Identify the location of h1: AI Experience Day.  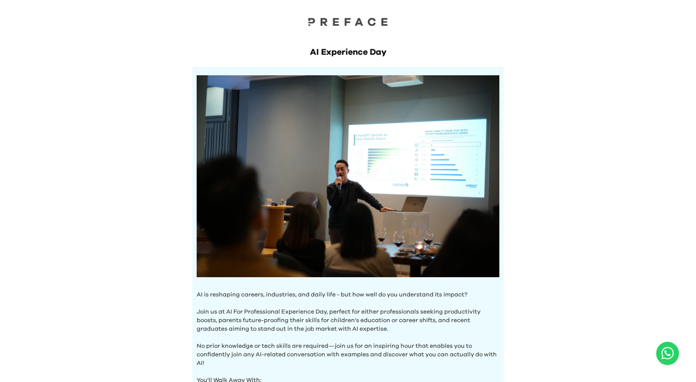
(348, 52).